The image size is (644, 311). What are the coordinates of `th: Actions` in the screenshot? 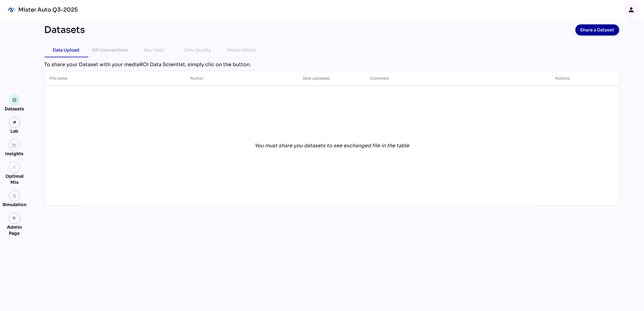 It's located at (562, 78).